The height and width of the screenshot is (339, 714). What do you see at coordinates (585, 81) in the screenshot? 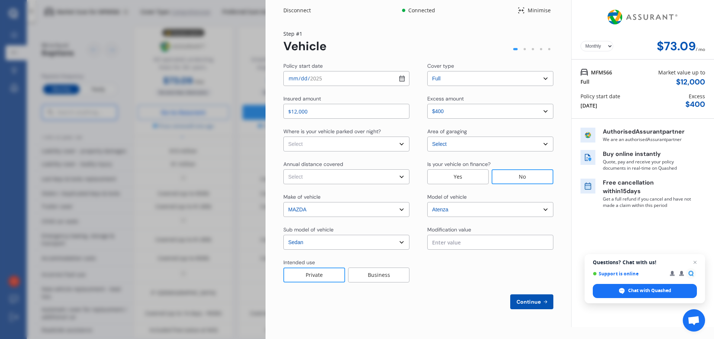
I see `div: Full` at bounding box center [585, 81].